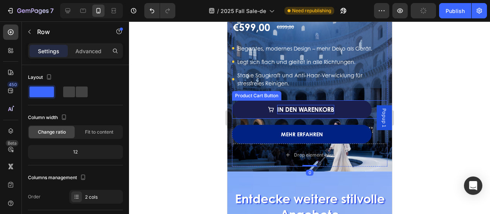  What do you see at coordinates (52, 132) in the screenshot?
I see `span: Change ratio` at bounding box center [52, 132].